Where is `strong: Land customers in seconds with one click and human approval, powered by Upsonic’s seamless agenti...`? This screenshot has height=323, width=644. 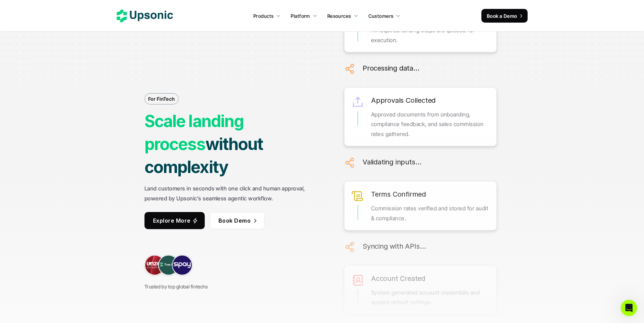
strong: Land customers in seconds with one click and human approval, powered by Upsonic’s seamless agenti... is located at coordinates (225, 193).